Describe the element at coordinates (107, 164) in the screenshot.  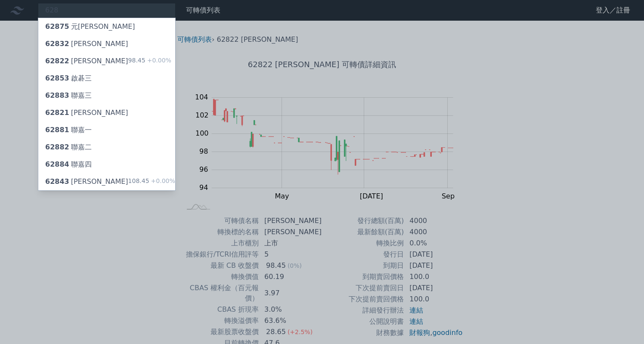
I see `a: 62884聯嘉四` at that location.